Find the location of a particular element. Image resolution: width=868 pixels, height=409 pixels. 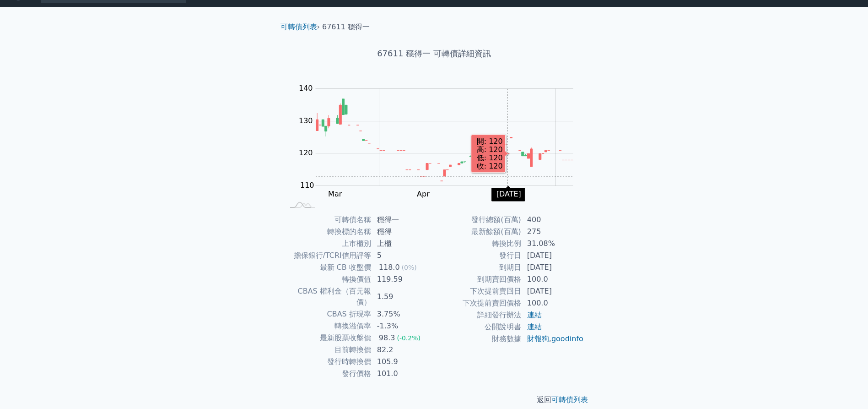

td: 公開說明書 is located at coordinates (478, 327).